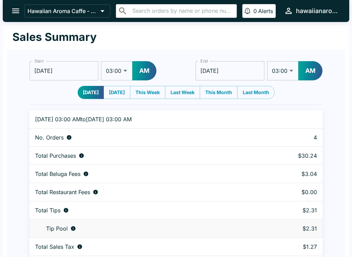 This screenshot has width=352, height=257. I want to click on p: No. Orders, so click(49, 137).